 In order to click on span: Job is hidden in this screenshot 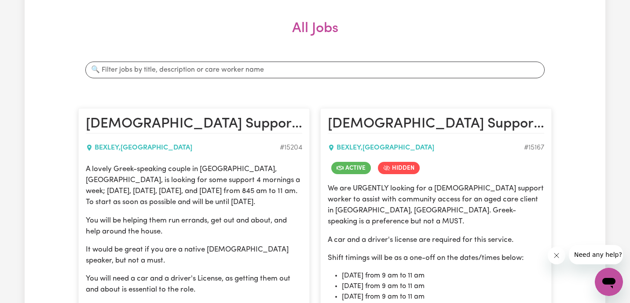, I will do `click(399, 168)`.